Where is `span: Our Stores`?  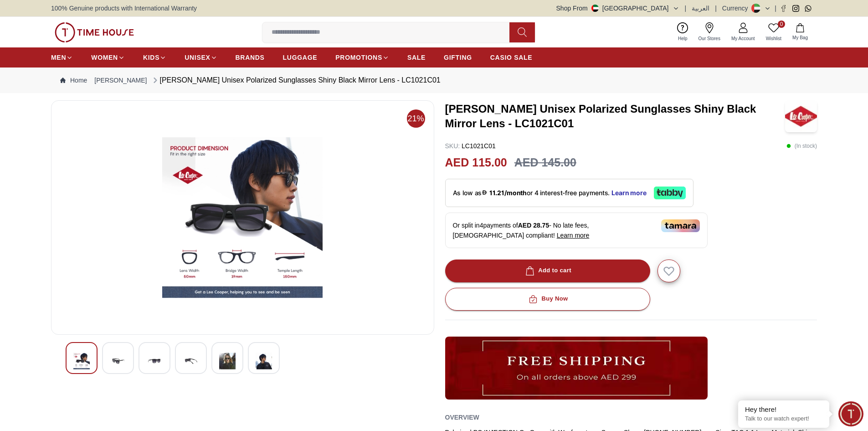
span: Our Stores is located at coordinates (709, 38).